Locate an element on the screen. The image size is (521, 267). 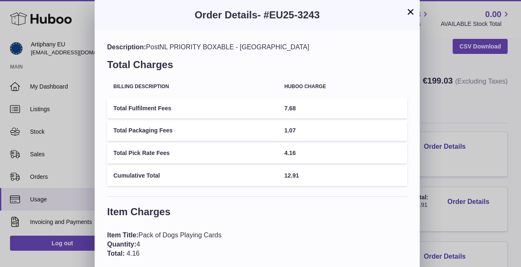
td: Total Fulfilment Fees is located at coordinates (193, 108).